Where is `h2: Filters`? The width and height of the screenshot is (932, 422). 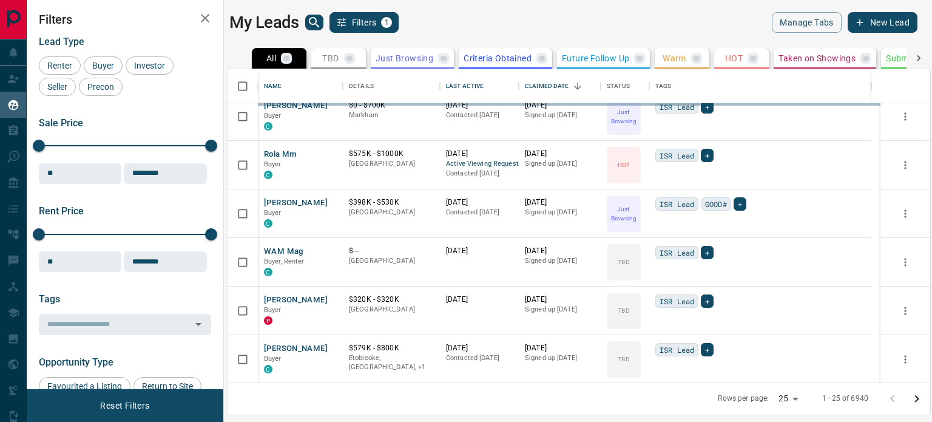
h2: Filters is located at coordinates (125, 19).